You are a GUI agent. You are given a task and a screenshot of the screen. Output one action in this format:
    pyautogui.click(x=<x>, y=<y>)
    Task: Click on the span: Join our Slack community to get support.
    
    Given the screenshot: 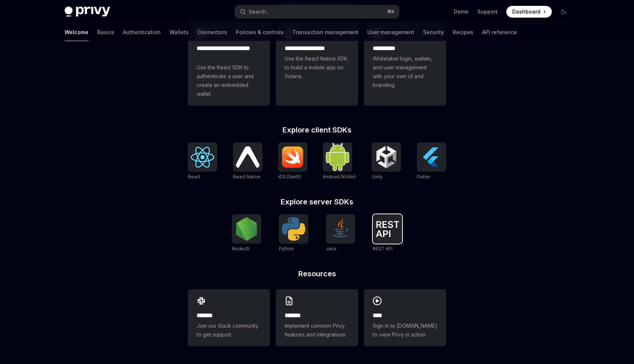 What is the action you would take?
    pyautogui.click(x=229, y=330)
    